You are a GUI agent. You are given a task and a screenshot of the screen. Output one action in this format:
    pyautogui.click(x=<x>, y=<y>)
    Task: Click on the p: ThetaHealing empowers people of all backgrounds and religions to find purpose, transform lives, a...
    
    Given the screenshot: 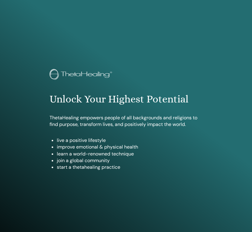 What is the action you would take?
    pyautogui.click(x=126, y=121)
    